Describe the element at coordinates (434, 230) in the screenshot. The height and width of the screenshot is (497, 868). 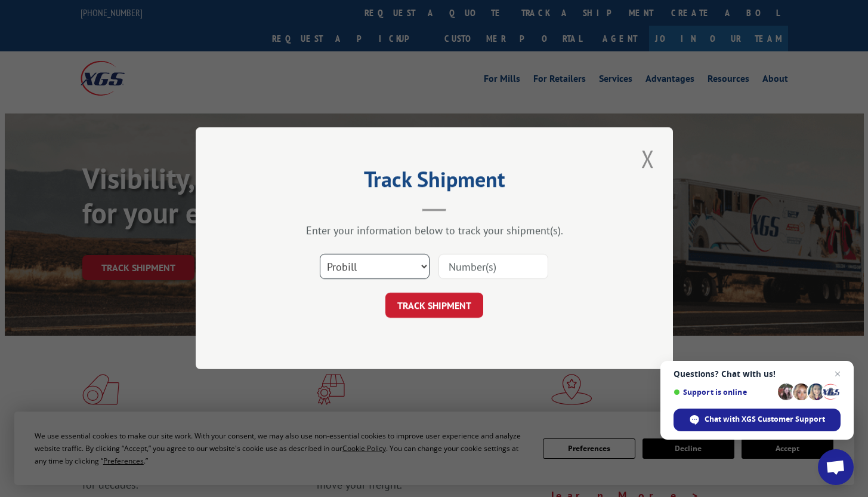
I see `div: Enter your information below to track your shipment(s).` at that location.